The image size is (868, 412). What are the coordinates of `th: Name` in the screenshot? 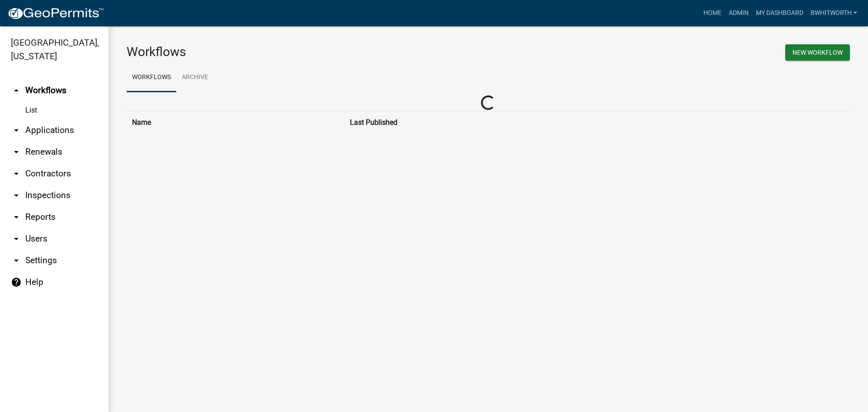 It's located at (236, 122).